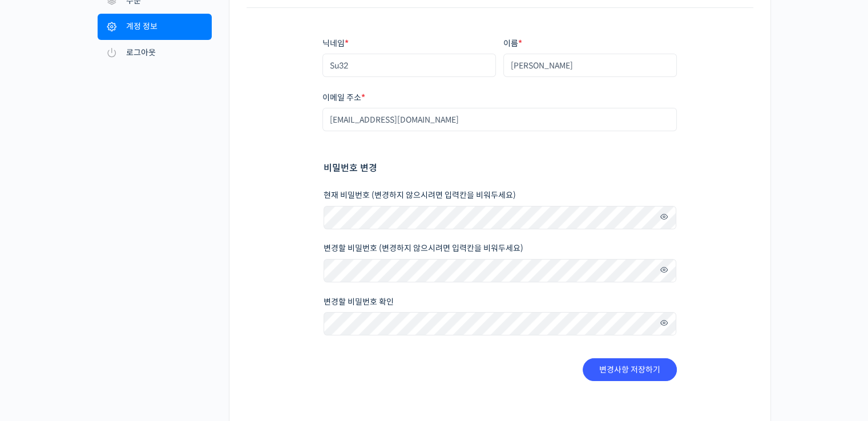 This screenshot has height=421, width=868. What do you see at coordinates (590, 43) in the screenshot?
I see `label: 이름` at bounding box center [590, 43].